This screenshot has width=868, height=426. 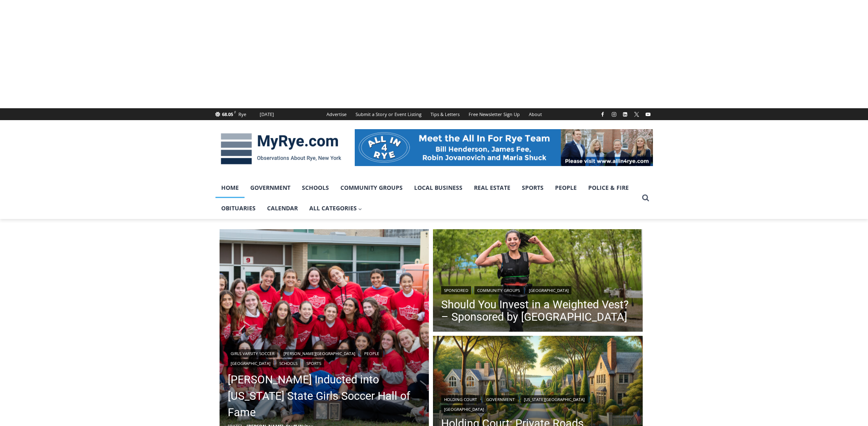 What do you see at coordinates (535, 114) in the screenshot?
I see `a: About` at bounding box center [535, 114].